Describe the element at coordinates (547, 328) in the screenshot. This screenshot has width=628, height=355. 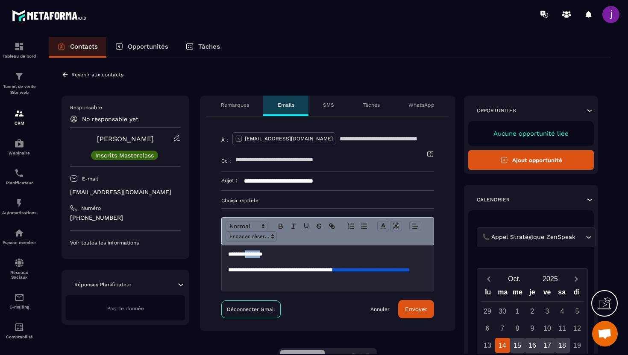
I see `div: 10` at that location.